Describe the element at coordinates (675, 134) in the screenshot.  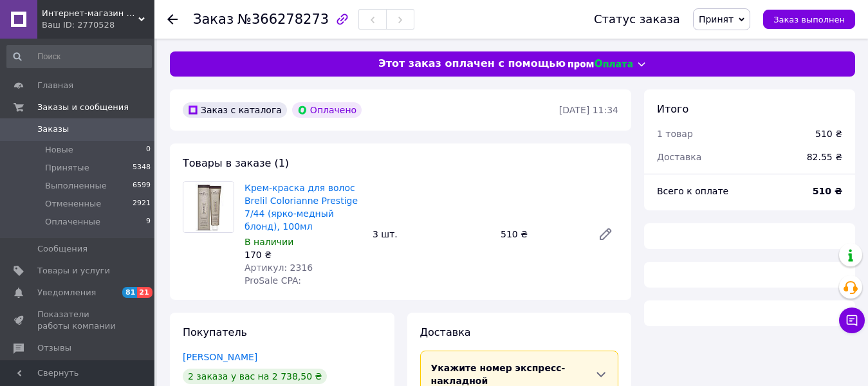
I see `span: 1 товар` at that location.